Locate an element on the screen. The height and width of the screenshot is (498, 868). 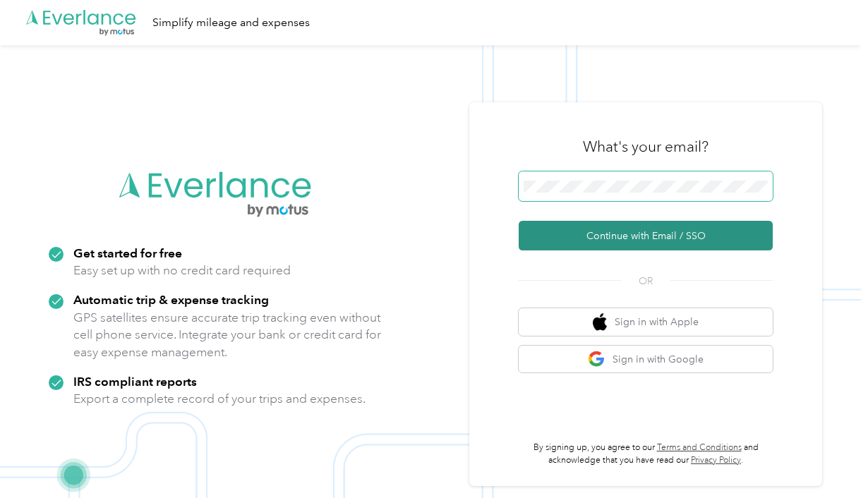
a: Privacy Policy is located at coordinates (716, 460).